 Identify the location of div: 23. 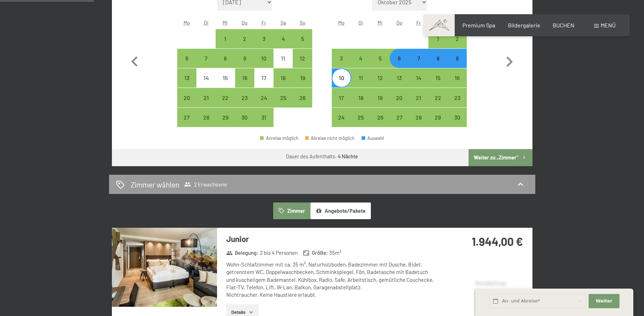
(458, 104).